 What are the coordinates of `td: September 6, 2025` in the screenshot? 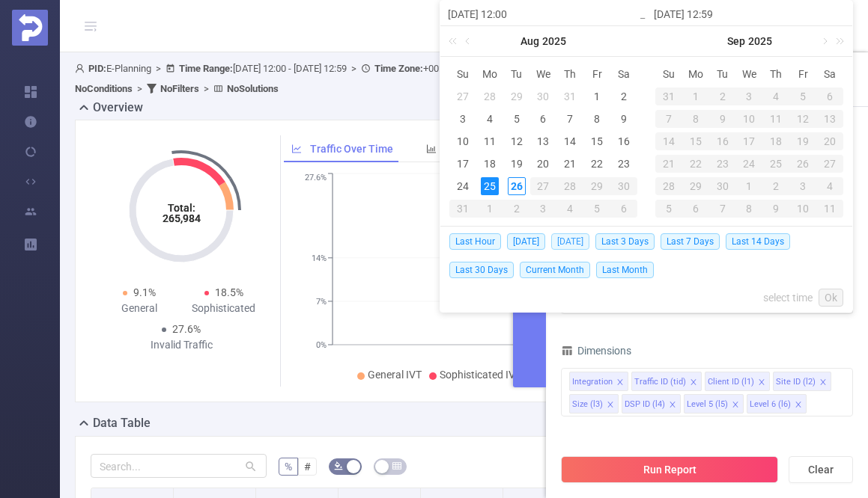 It's located at (624, 209).